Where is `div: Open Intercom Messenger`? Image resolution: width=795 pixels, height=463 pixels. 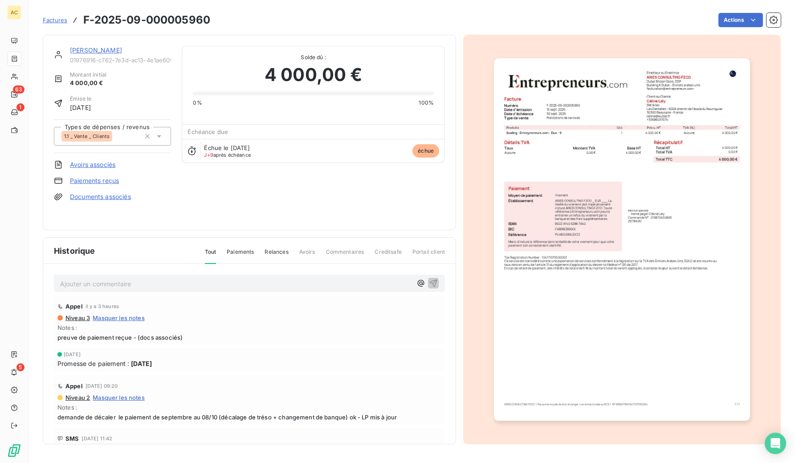 div: Open Intercom Messenger is located at coordinates (776, 444).